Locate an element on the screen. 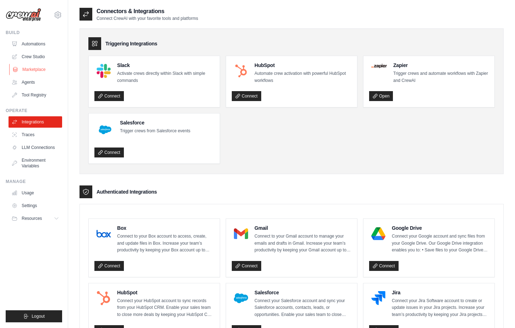 Image resolution: width=515 pixels, height=328 pixels. div: Manage is located at coordinates (34, 182).